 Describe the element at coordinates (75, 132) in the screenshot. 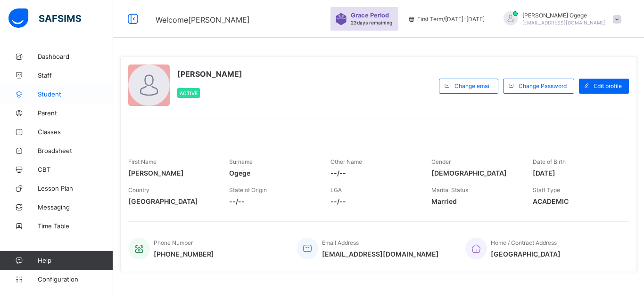

I see `span: Classes` at that location.